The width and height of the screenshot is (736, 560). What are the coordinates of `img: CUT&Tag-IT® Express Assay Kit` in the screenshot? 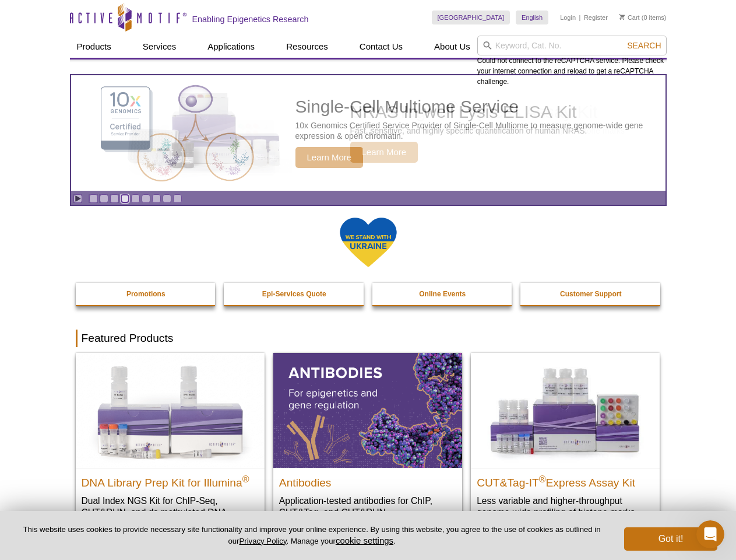 It's located at (565, 410).